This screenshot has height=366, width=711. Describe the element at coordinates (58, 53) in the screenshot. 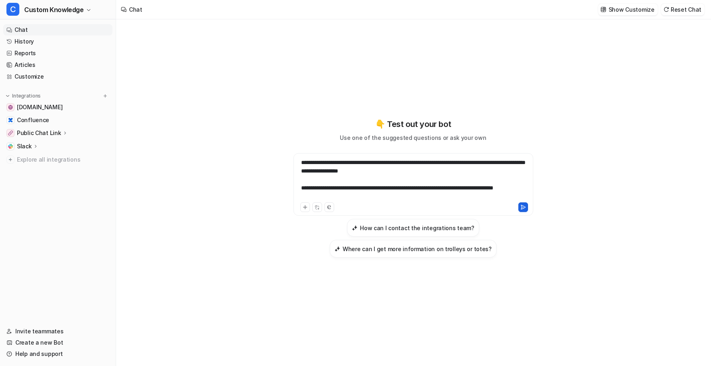

I see `a: Reports` at that location.